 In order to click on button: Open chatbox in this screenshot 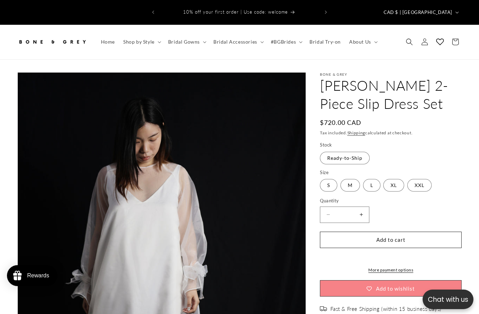, I will do `click(448, 299)`.